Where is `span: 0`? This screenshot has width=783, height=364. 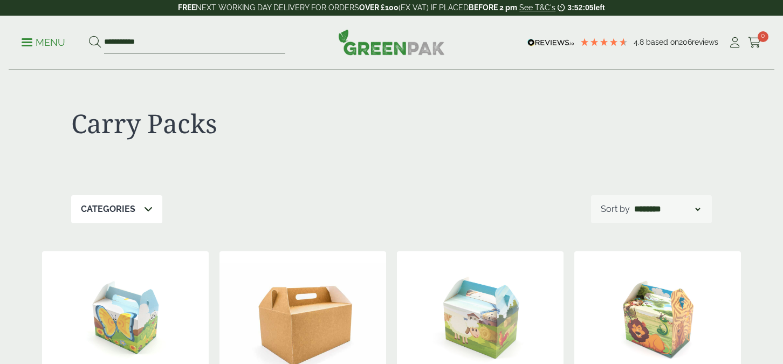 span: 0 is located at coordinates (763, 37).